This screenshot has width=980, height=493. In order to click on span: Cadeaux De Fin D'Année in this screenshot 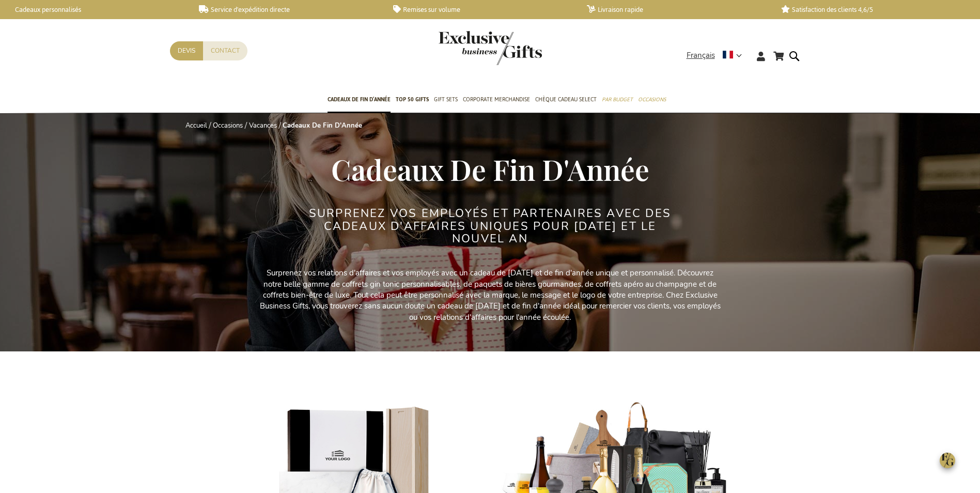, I will do `click(490, 169)`.